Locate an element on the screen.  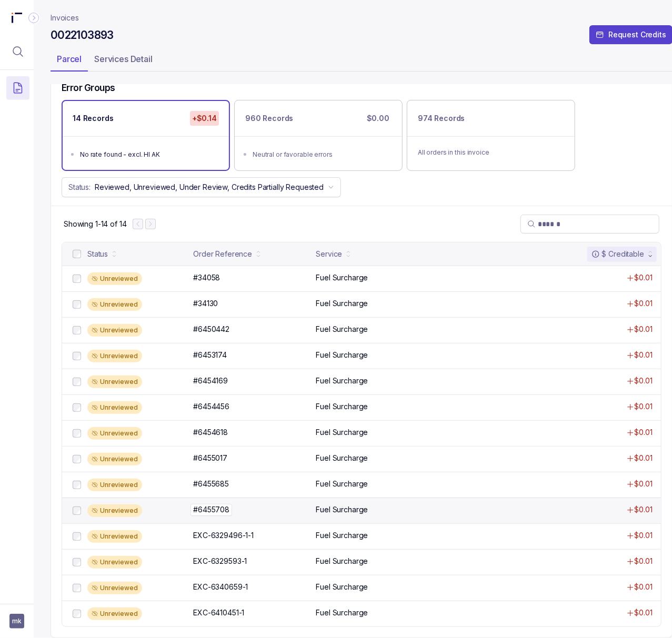
button: User initials is located at coordinates (17, 621).